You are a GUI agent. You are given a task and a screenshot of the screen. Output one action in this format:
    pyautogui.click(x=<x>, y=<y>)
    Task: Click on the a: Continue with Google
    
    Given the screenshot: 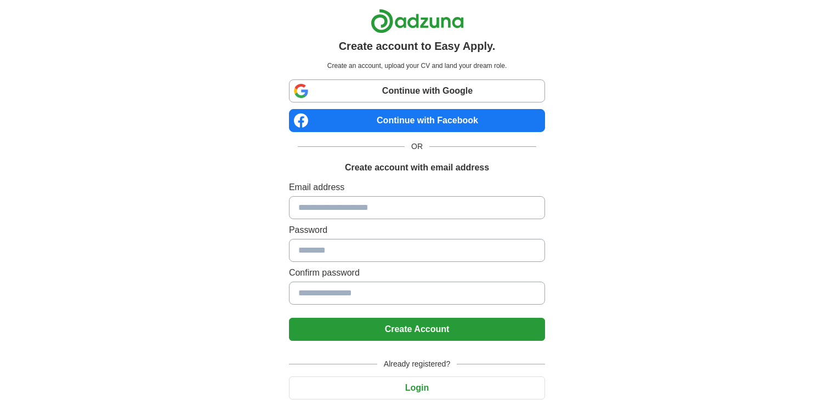 What is the action you would take?
    pyautogui.click(x=417, y=91)
    